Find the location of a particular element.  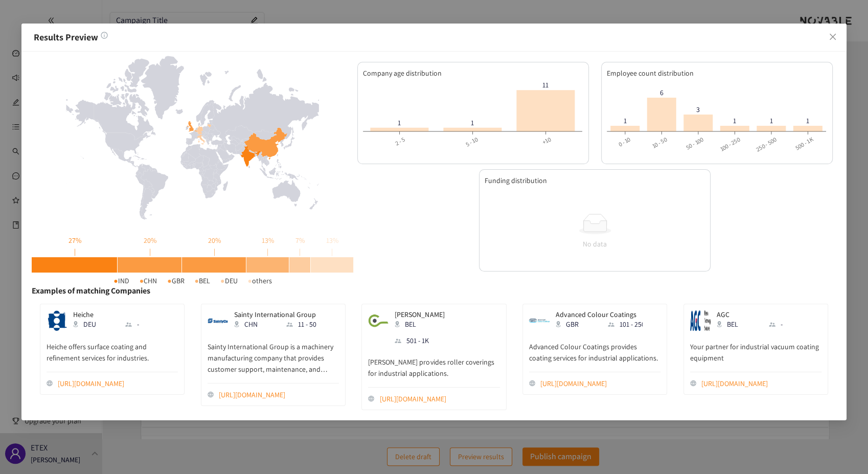

text: 500 - 1K is located at coordinates (803, 144).